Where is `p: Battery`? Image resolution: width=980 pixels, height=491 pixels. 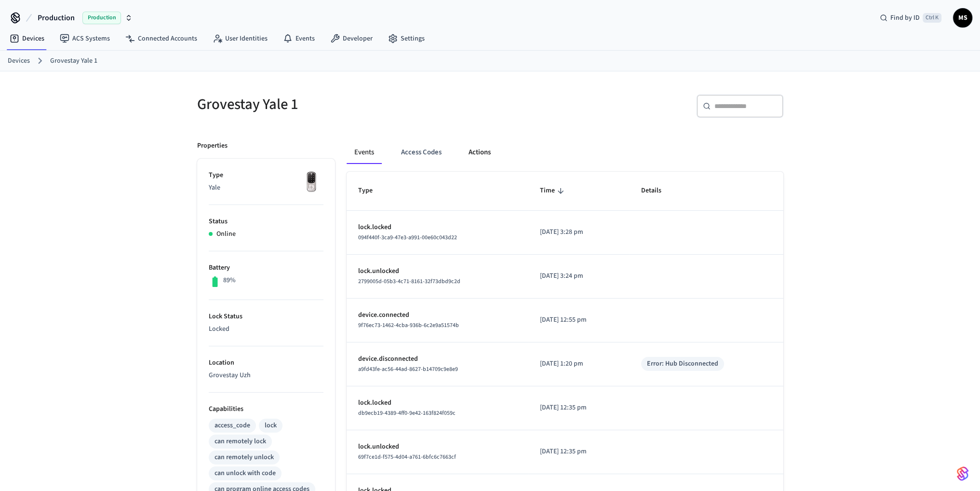
p: Battery is located at coordinates (266, 267).